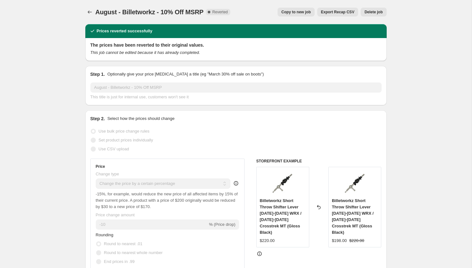 Image resolution: width=472 pixels, height=268 pixels. Describe the element at coordinates (296, 12) in the screenshot. I see `button: Copy to new job` at that location.